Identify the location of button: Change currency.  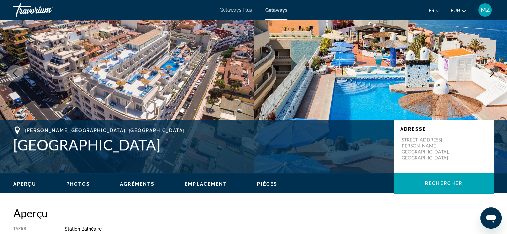
(458, 10).